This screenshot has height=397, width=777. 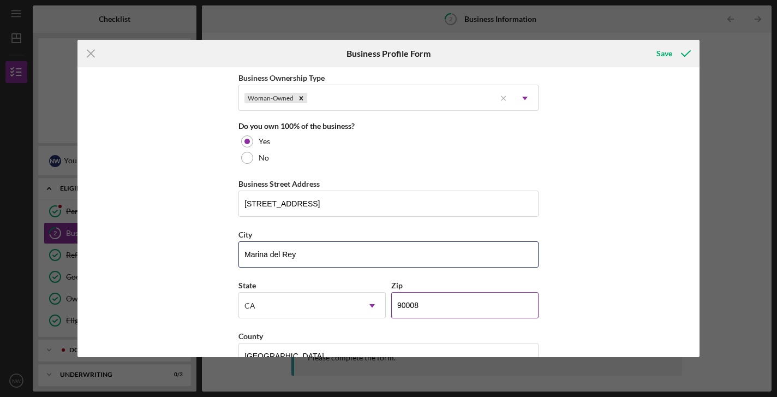 What do you see at coordinates (279, 183) in the screenshot?
I see `label: Business Street Address` at bounding box center [279, 183].